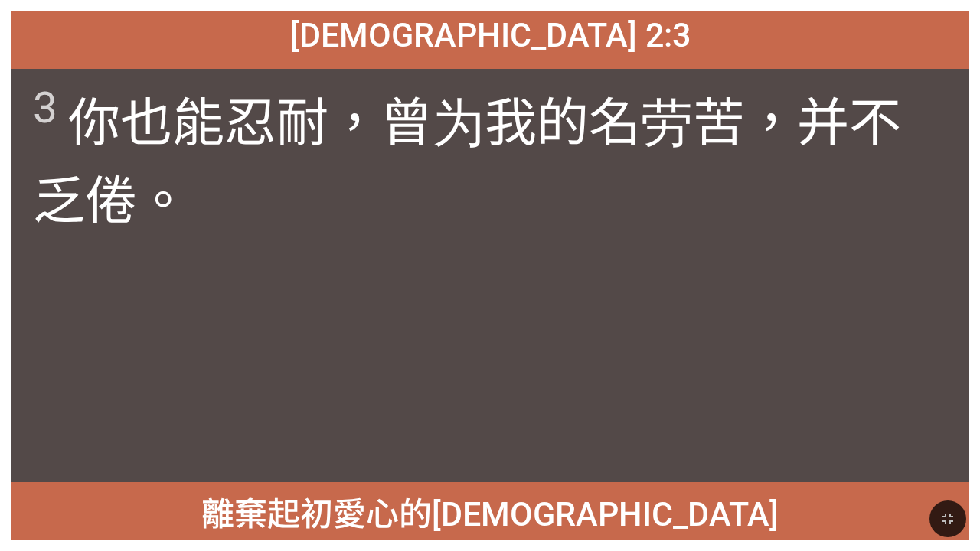 The width and height of the screenshot is (980, 551). What do you see at coordinates (467, 163) in the screenshot?
I see `wg3450: 名` at bounding box center [467, 163].